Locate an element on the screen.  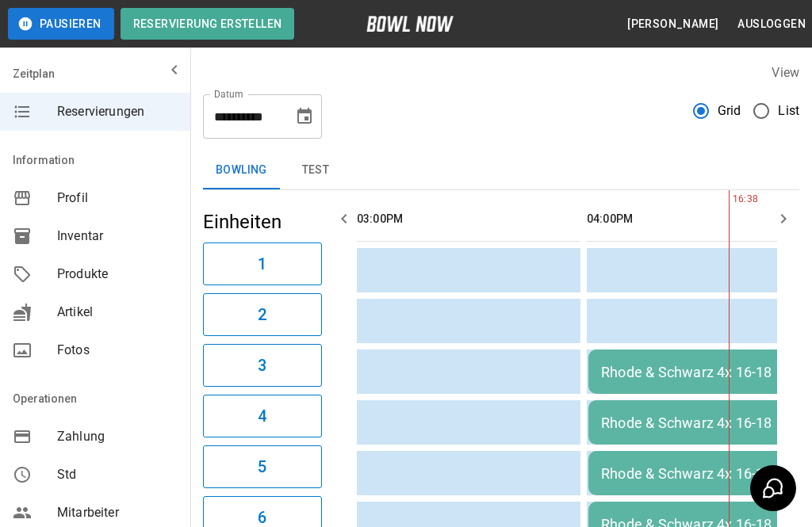
button: 2 is located at coordinates (262, 314).